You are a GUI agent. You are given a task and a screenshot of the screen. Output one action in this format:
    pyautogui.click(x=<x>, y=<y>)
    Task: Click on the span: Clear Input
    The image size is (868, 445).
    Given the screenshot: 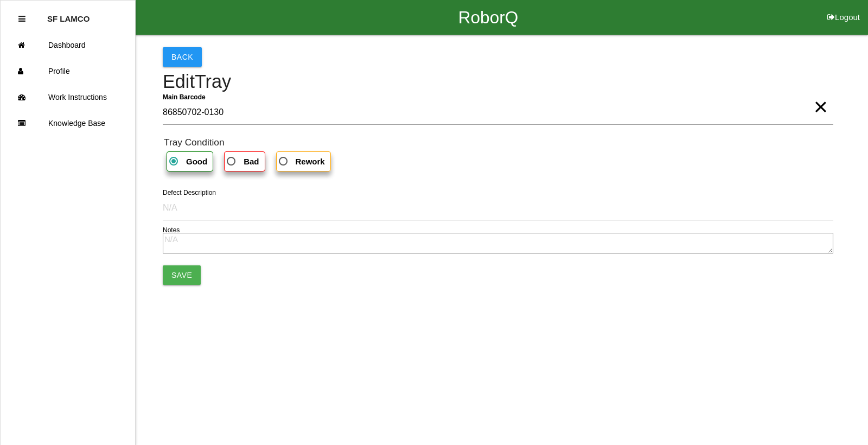 What is the action you would take?
    pyautogui.click(x=821, y=96)
    